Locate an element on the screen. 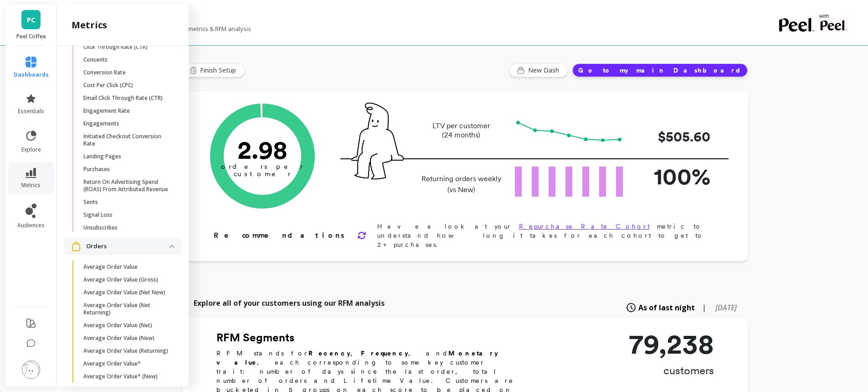 The image size is (868, 392). p: Click Through Rate (CTR) is located at coordinates (116, 47).